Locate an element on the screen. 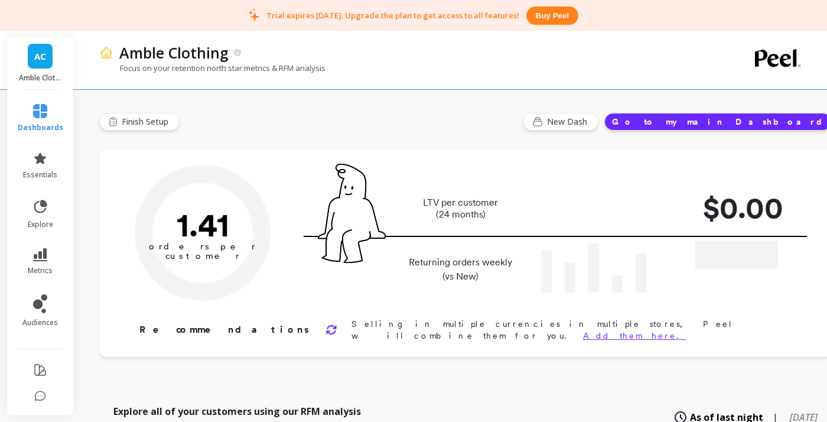 This screenshot has height=422, width=827. span: essentials is located at coordinates (40, 175).